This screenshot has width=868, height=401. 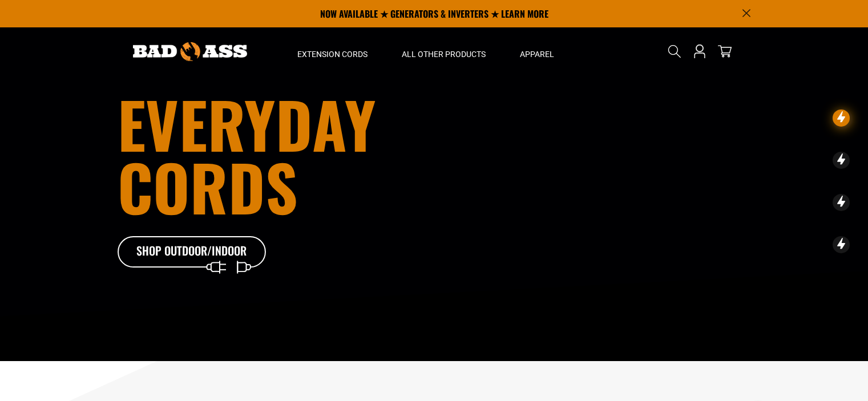 What do you see at coordinates (537, 52) in the screenshot?
I see `summary: Apparel` at bounding box center [537, 52].